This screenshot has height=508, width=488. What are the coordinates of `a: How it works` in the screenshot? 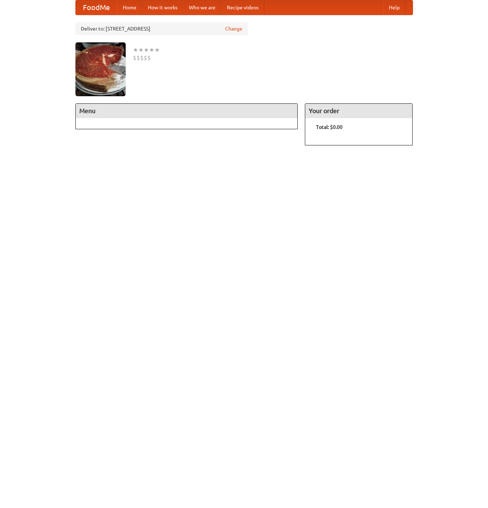 It's located at (163, 8).